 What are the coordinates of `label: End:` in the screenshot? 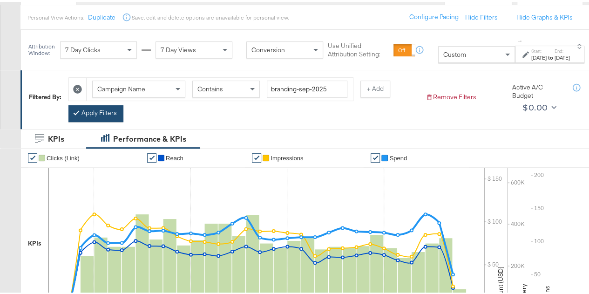 It's located at (562, 49).